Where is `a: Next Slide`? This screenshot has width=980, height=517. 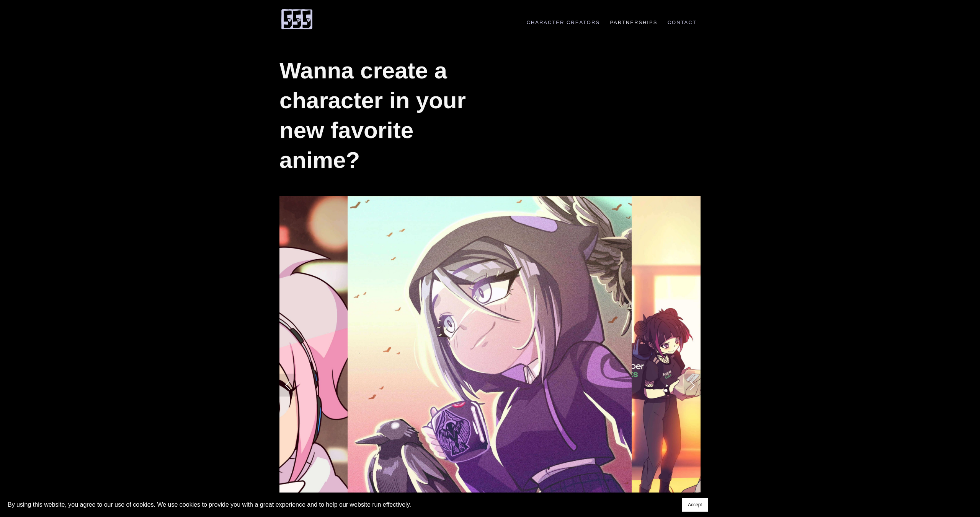
a: Next Slide is located at coordinates (693, 385).